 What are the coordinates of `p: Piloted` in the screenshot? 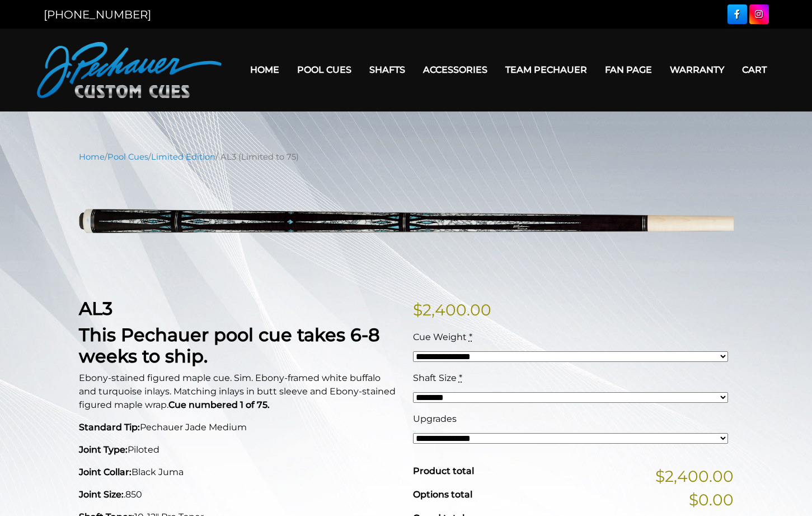 It's located at (239, 450).